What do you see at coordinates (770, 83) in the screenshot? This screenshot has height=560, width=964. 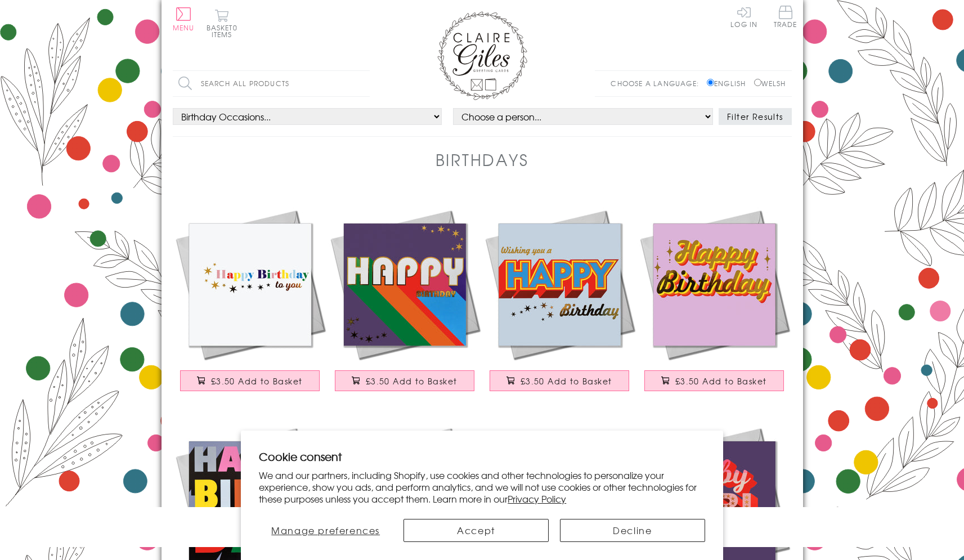 I see `label: Welsh` at bounding box center [770, 83].